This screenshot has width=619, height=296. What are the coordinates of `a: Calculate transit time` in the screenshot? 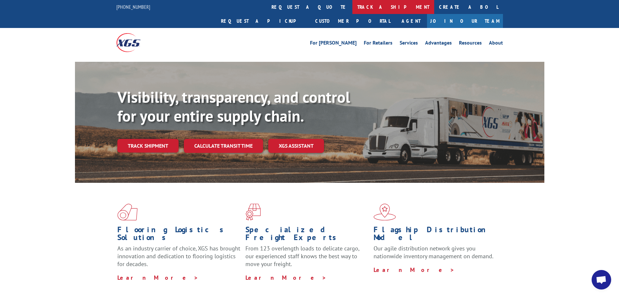 It's located at (223, 146).